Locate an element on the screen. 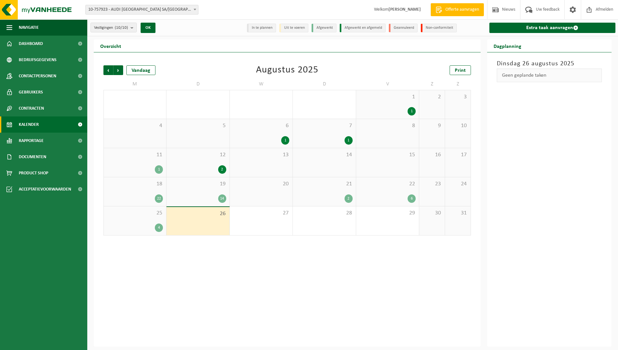  span: 9 is located at coordinates (432, 126).